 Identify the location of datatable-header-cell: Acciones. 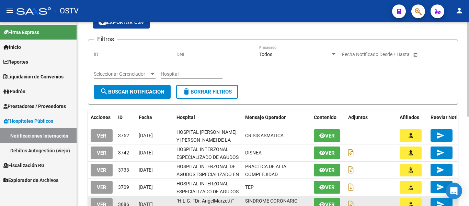
(102, 117).